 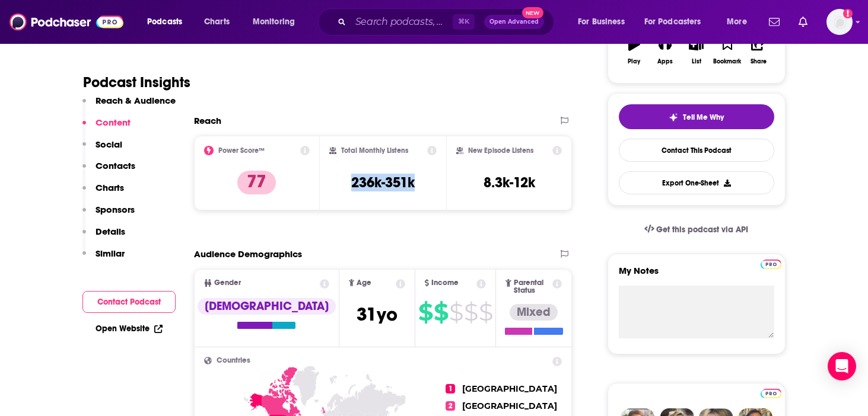 What do you see at coordinates (113, 122) in the screenshot?
I see `p: Content` at bounding box center [113, 122].